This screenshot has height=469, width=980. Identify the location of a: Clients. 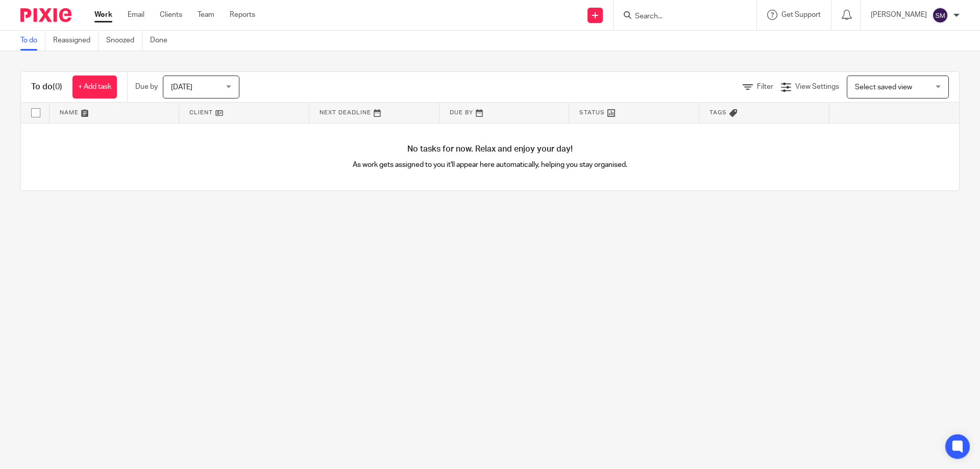
(171, 15).